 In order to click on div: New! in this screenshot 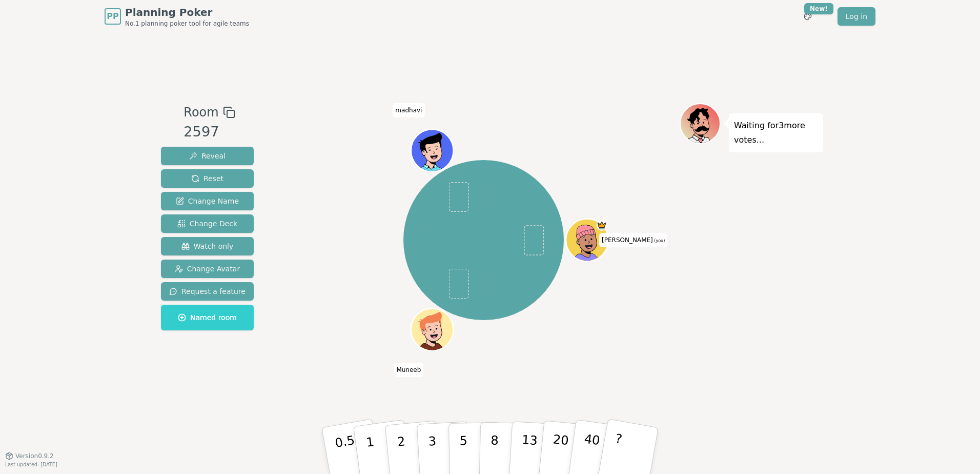, I will do `click(819, 9)`.